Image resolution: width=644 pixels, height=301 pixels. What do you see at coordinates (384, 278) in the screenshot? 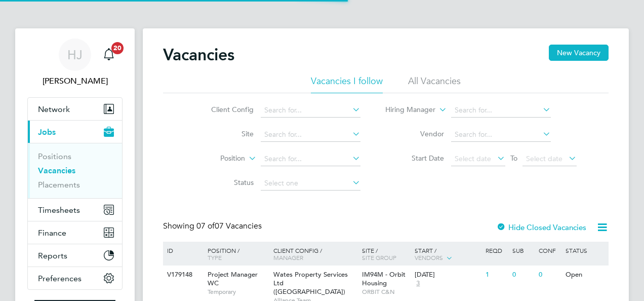
I see `span: IM94M - Orbit Housing` at bounding box center [384, 278].